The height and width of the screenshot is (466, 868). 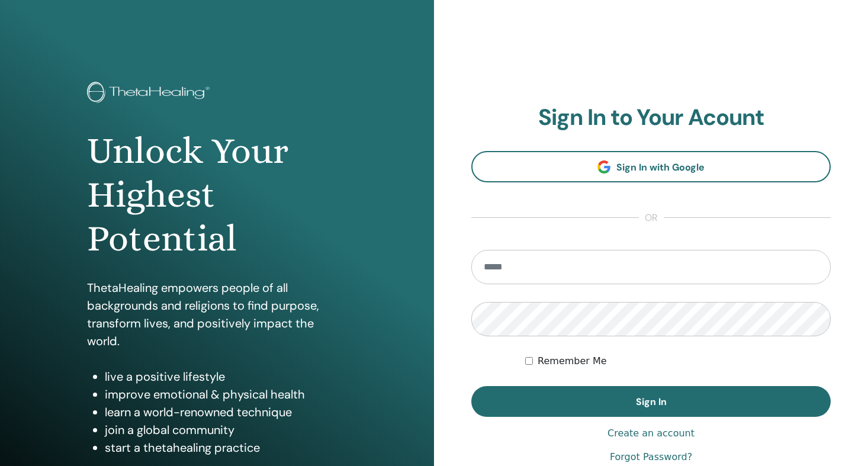 I want to click on li: join a global community, so click(x=225, y=430).